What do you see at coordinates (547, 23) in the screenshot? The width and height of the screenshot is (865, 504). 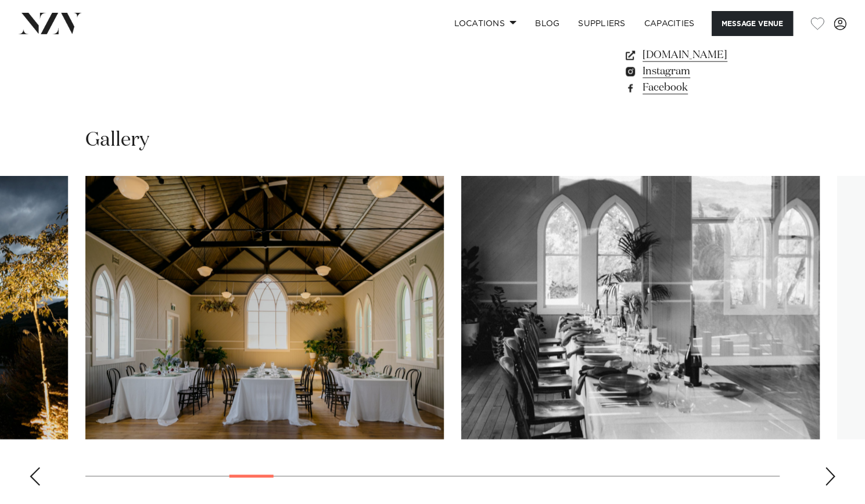 I see `a: BLOG` at bounding box center [547, 23].